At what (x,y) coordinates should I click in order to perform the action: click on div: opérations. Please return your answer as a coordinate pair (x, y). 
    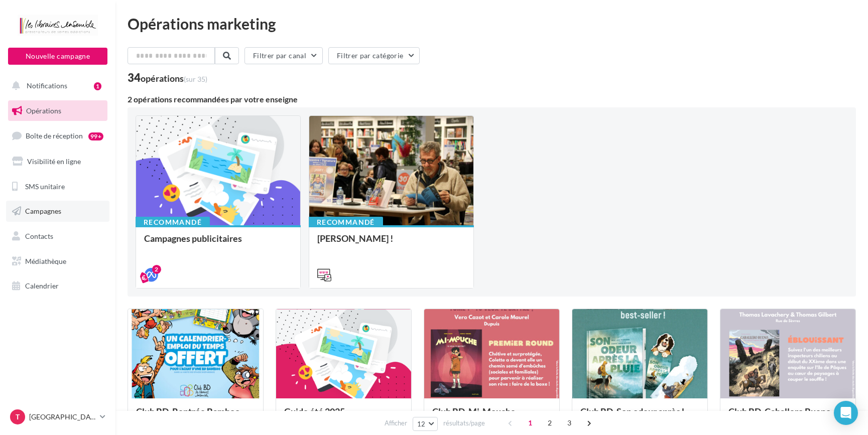
    Looking at the image, I should click on (174, 78).